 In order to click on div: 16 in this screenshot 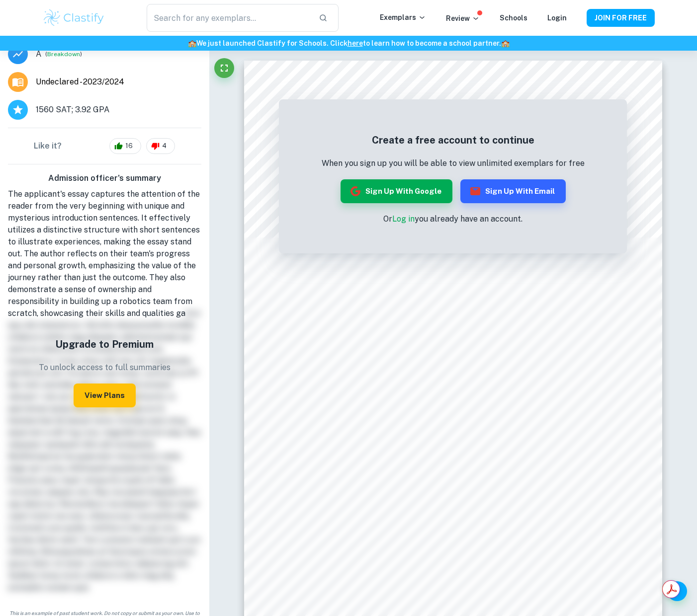, I will do `click(125, 146)`.